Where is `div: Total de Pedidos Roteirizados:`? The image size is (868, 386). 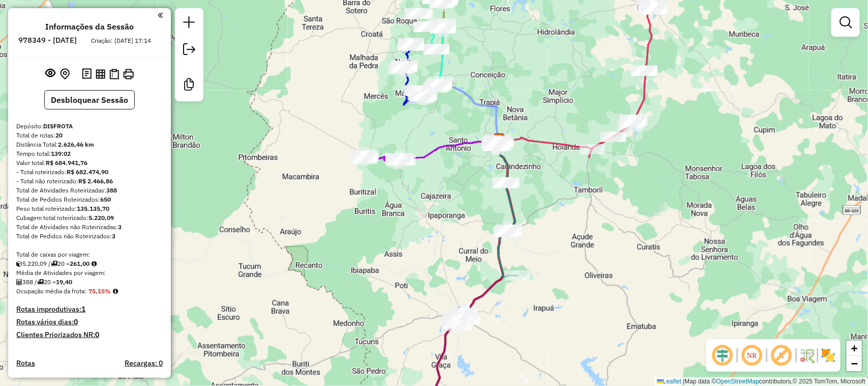
div: Total de Pedidos Roteirizados: is located at coordinates (90, 200).